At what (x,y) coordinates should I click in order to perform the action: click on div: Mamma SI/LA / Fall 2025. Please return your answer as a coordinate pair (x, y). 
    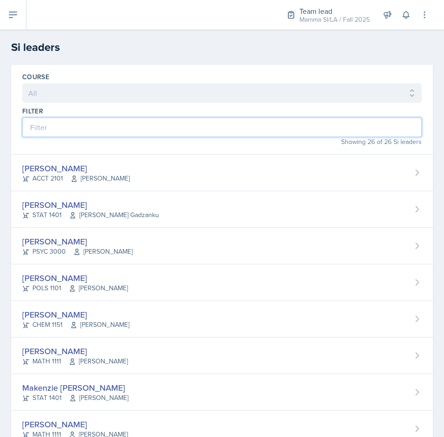
    Looking at the image, I should click on (334, 19).